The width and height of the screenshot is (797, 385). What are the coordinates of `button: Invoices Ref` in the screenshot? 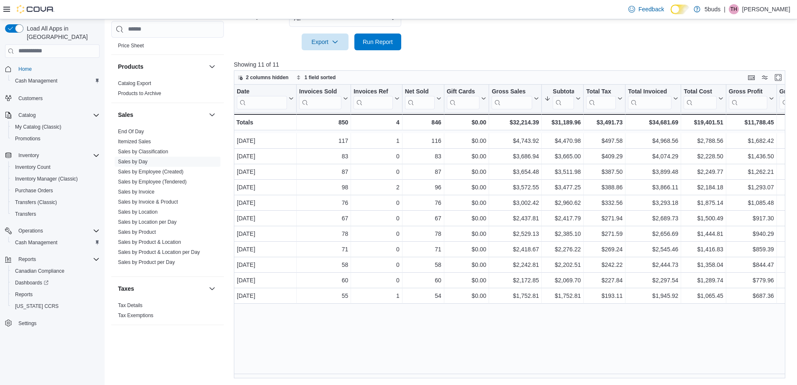 It's located at (376, 98).